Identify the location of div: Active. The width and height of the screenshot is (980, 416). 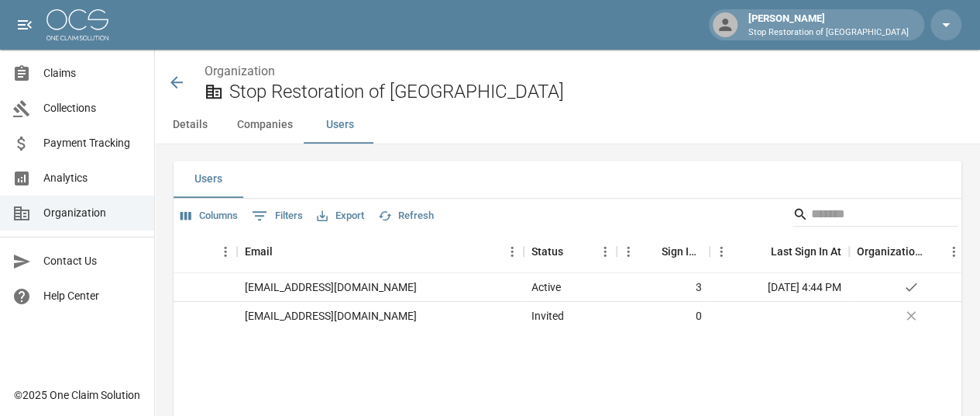
(546, 287).